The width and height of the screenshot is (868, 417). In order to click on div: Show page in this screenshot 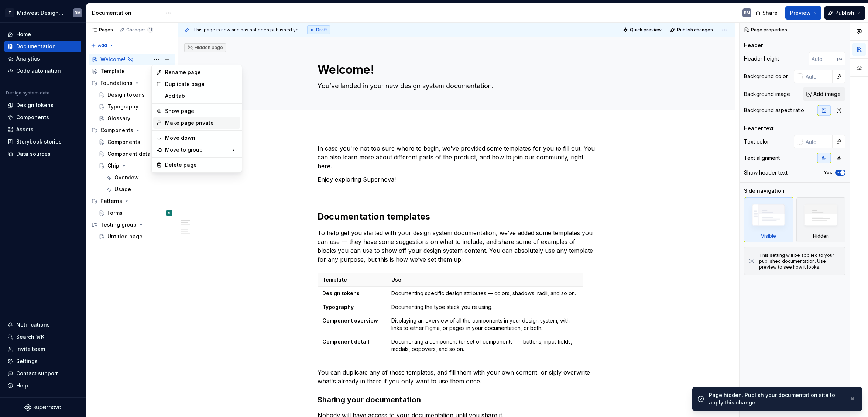, I will do `click(201, 111)`.